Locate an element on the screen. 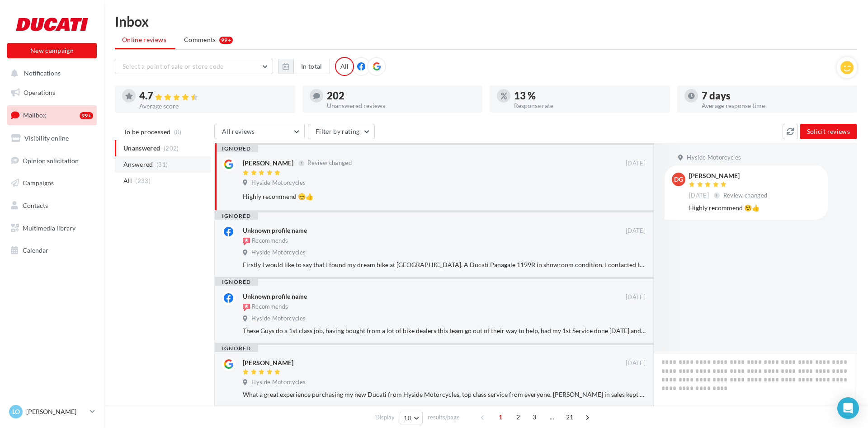  span: DG is located at coordinates (679, 179).